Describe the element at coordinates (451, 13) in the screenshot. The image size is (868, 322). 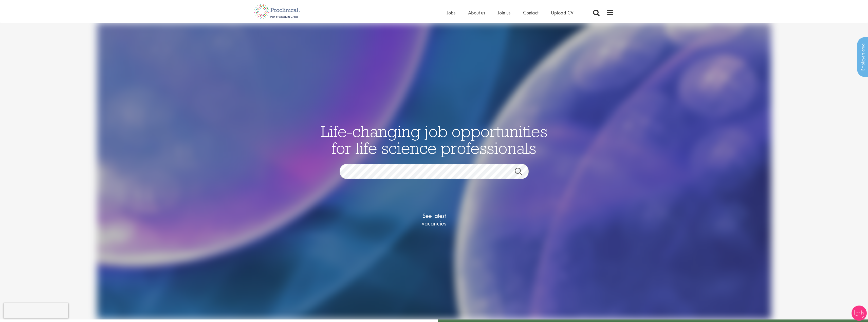
I see `a: Jobs` at that location.